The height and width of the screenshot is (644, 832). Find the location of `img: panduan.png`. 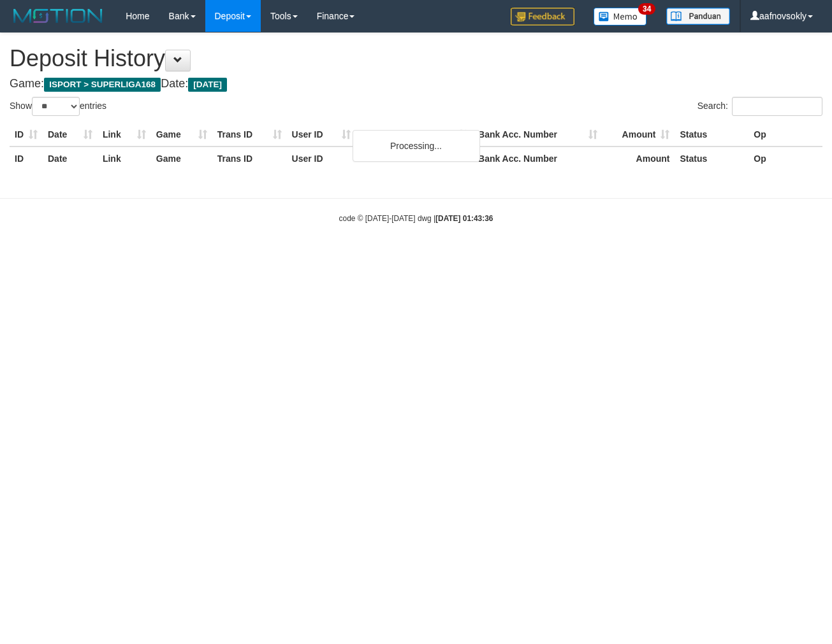

img: panduan.png is located at coordinates (698, 16).